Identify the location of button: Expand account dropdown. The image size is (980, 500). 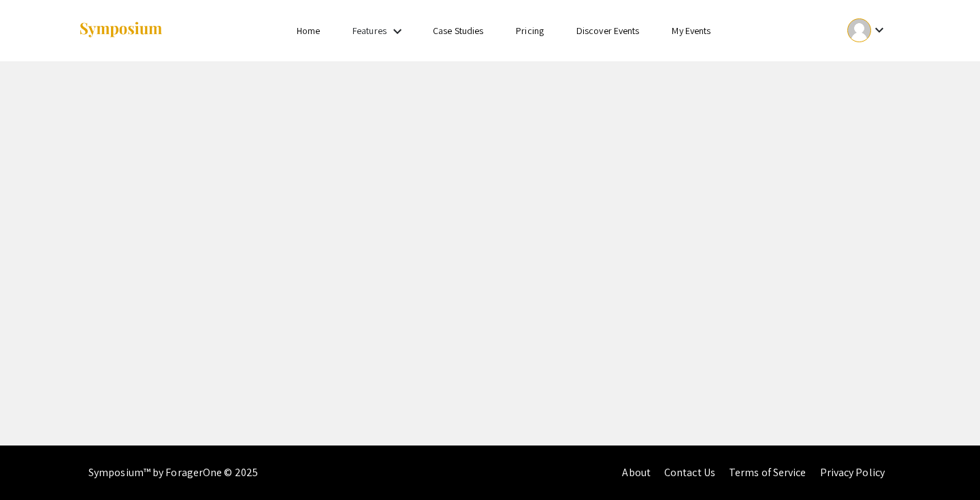
(867, 30).